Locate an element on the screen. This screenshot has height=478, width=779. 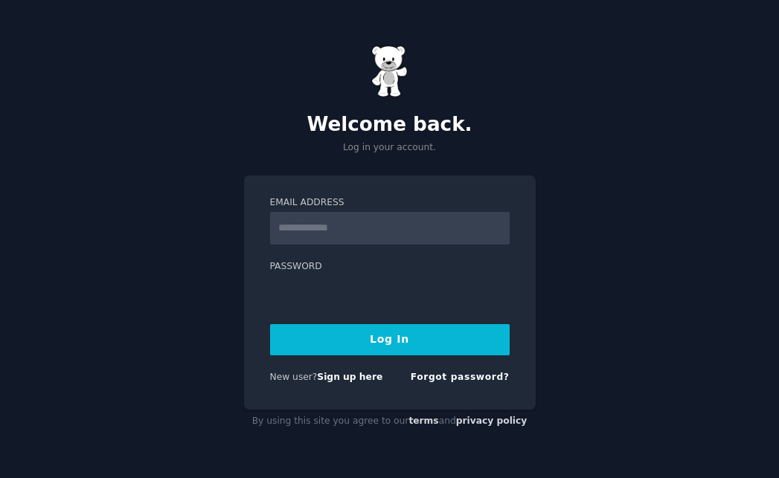
a: Sign up here is located at coordinates (350, 377).